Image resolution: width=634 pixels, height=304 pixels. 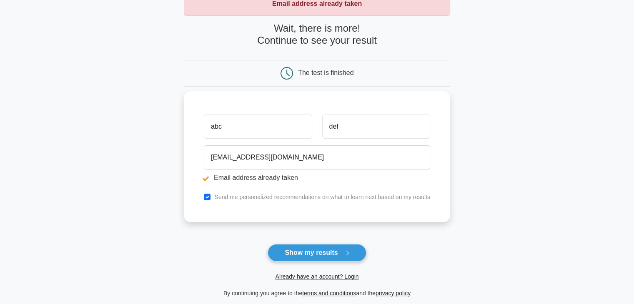 I want to click on input: Last name, so click(x=376, y=127).